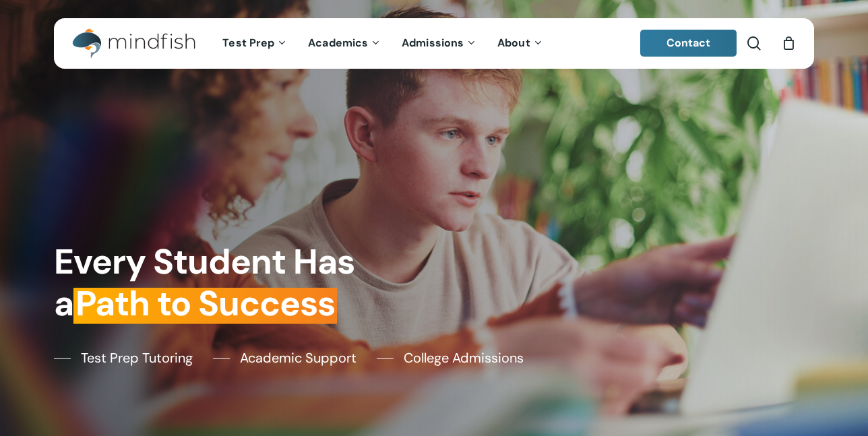 Image resolution: width=868 pixels, height=436 pixels. Describe the element at coordinates (464, 358) in the screenshot. I see `span: College Admissions` at that location.